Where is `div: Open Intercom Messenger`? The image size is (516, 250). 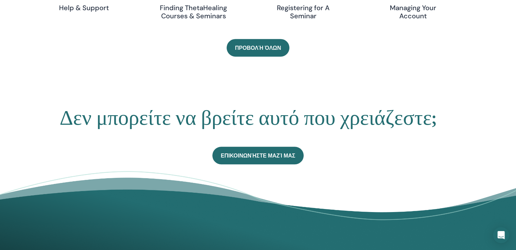
div: Open Intercom Messenger is located at coordinates (501, 235).